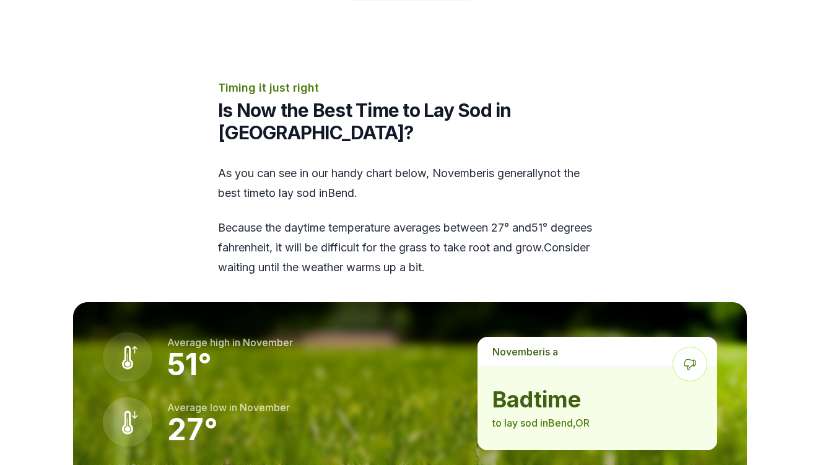 This screenshot has height=465, width=820. What do you see at coordinates (410, 248) in the screenshot?
I see `p: Because the daytime temperature averages between 27 ° and 51 ° degrees fahrenheit, it will be dif...` at bounding box center [410, 248].